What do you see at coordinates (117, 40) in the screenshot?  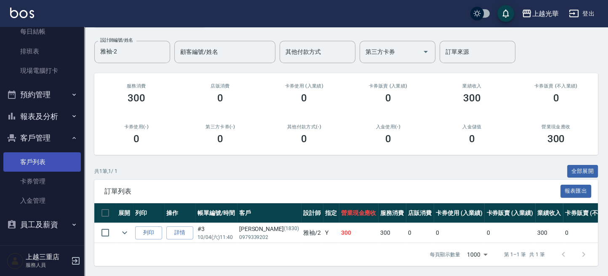 I see `label: 設計師編號/姓名` at bounding box center [117, 40].